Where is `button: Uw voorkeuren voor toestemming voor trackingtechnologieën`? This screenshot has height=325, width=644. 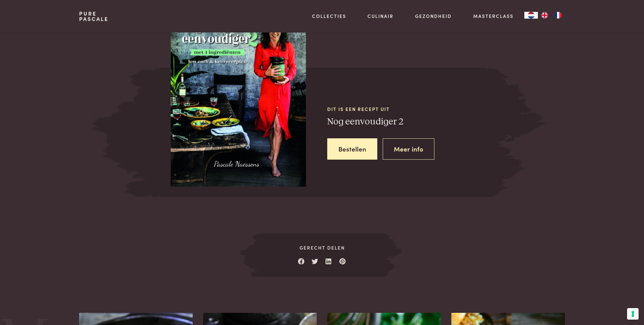 button: Uw voorkeuren voor toestemming voor trackingtechnologieën is located at coordinates (632, 314).